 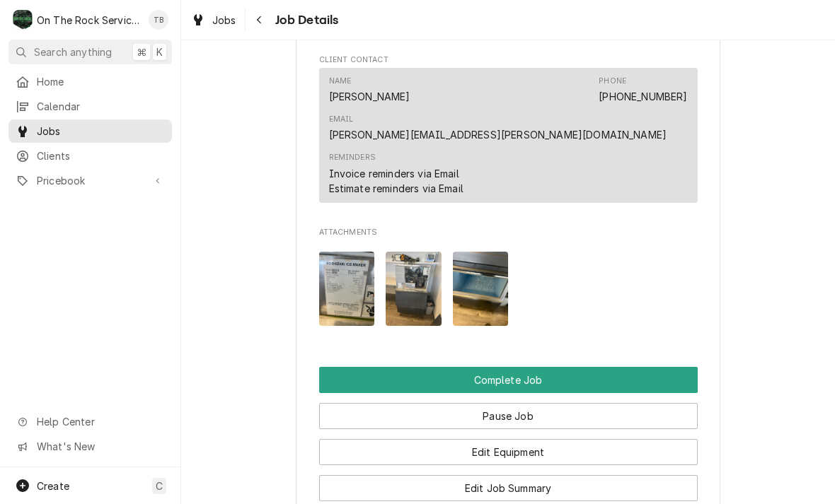 I want to click on span: Create, so click(x=53, y=486).